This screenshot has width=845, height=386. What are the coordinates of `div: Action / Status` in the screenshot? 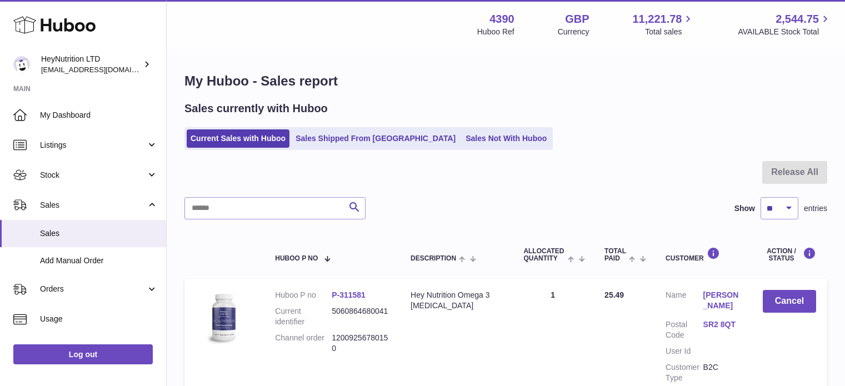 It's located at (789, 254).